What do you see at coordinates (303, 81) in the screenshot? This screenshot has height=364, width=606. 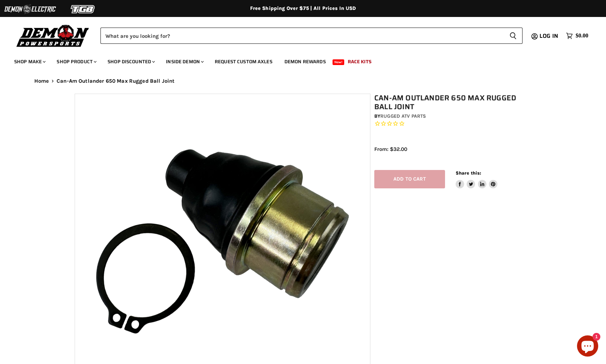 I see `nav: Breadcrumbs` at bounding box center [303, 81].